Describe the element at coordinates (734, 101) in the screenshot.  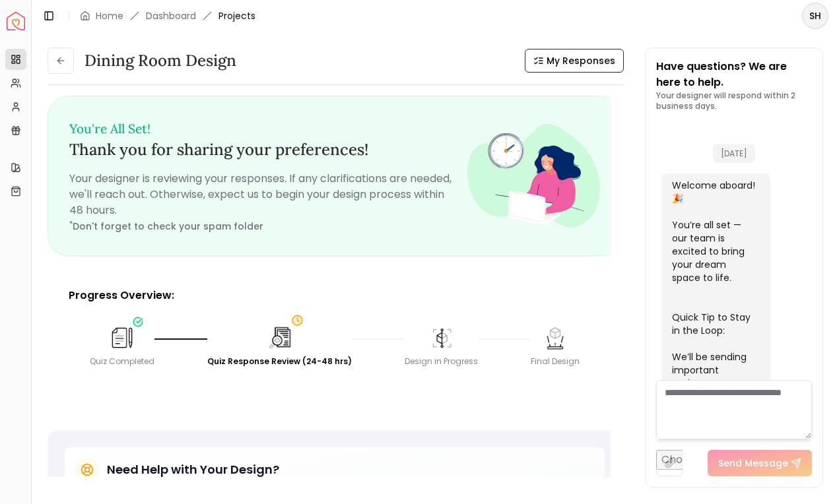
I see `p: Your designer will respond within 2 business days.` at that location.